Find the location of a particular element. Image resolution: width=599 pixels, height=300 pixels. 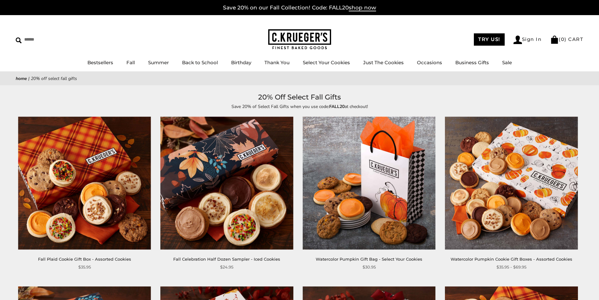

a: Thank You is located at coordinates (277, 62).